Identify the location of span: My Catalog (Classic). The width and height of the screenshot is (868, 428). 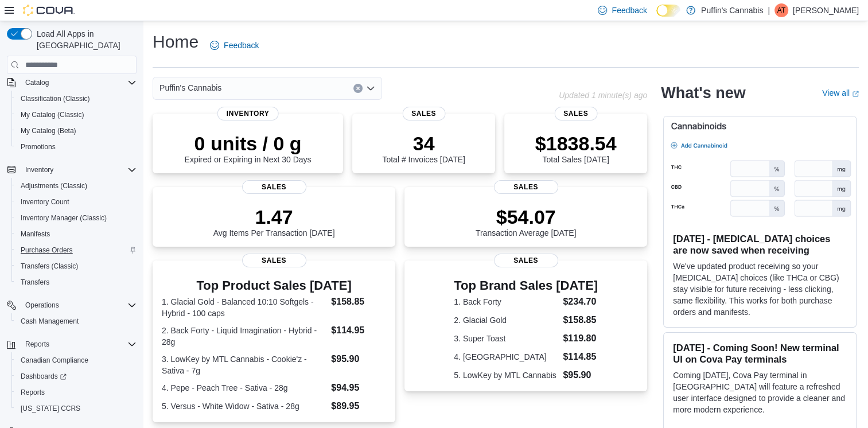
(76, 115).